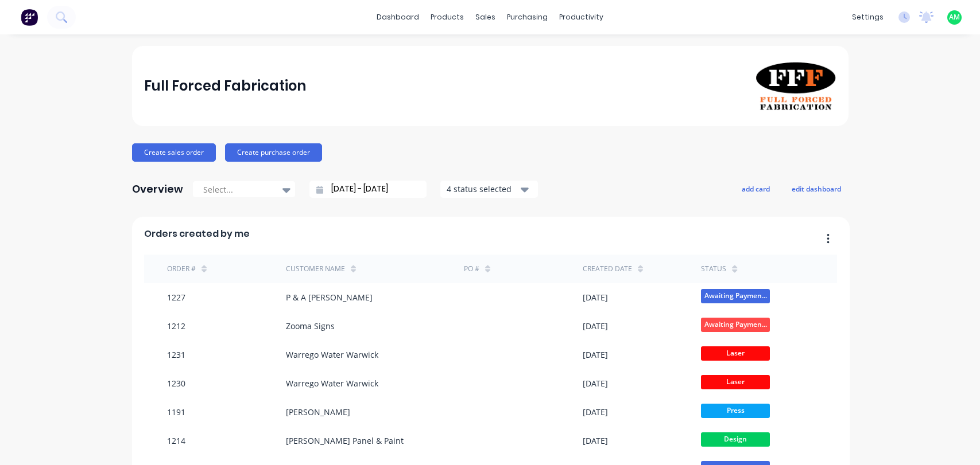 Image resolution: width=980 pixels, height=465 pixels. What do you see at coordinates (713, 269) in the screenshot?
I see `div: status` at bounding box center [713, 269].